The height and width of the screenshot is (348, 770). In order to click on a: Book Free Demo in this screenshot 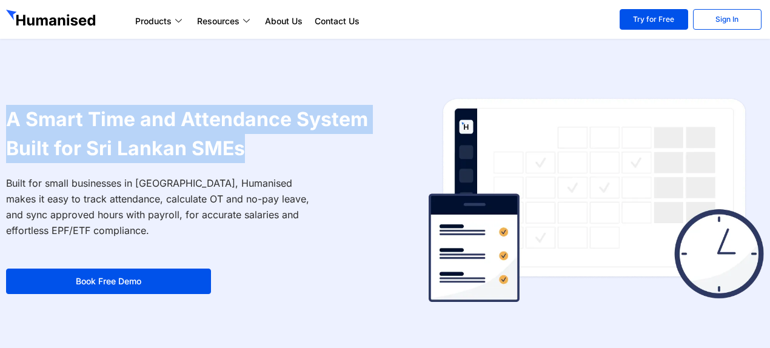, I will do `click(108, 281)`.